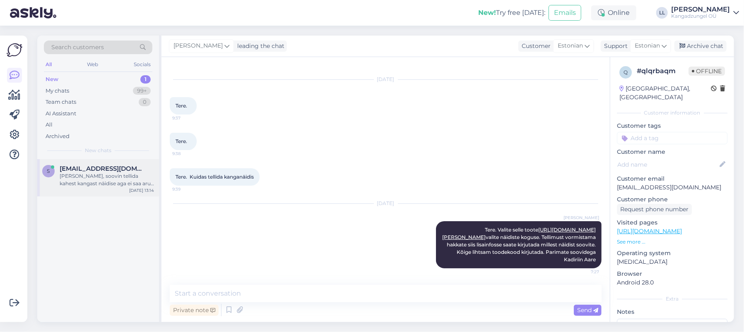  Describe the element at coordinates (142, 65) in the screenshot. I see `div: Socials` at that location.